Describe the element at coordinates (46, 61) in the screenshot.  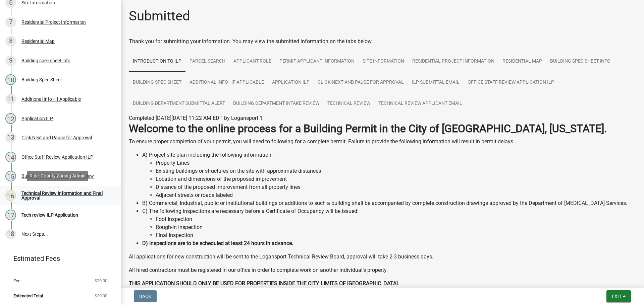
I see `div: Building spec sheet info` at that location.